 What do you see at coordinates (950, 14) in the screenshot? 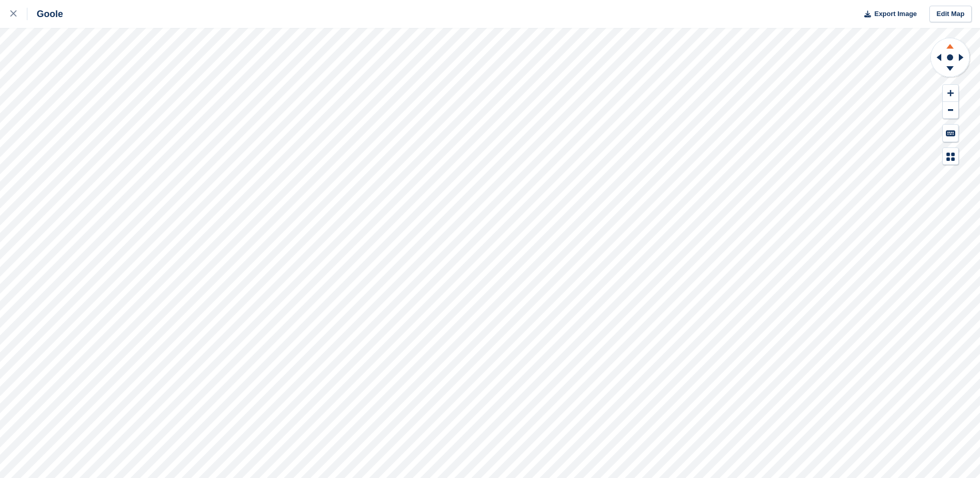
I see `a: Edit Map` at bounding box center [950, 14].